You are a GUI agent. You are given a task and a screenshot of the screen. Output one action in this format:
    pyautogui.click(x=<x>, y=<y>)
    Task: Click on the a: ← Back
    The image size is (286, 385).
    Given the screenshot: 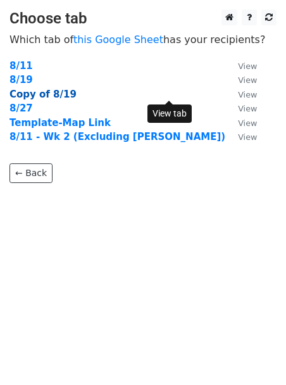 What is the action you would take?
    pyautogui.click(x=31, y=173)
    